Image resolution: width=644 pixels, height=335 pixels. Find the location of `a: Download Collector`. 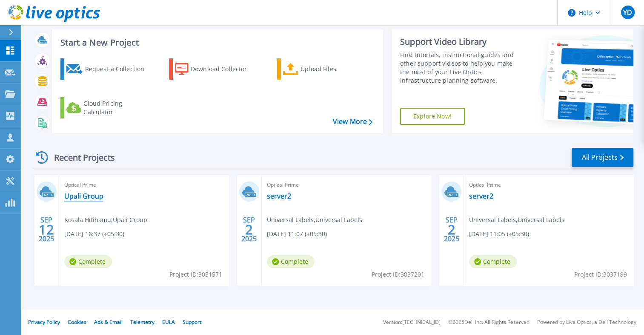

a: Download Collector is located at coordinates (216, 69).